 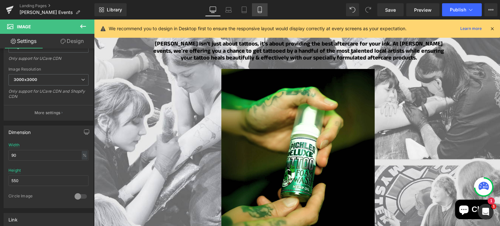 What do you see at coordinates (72, 41) in the screenshot?
I see `a: Design` at bounding box center [72, 41].